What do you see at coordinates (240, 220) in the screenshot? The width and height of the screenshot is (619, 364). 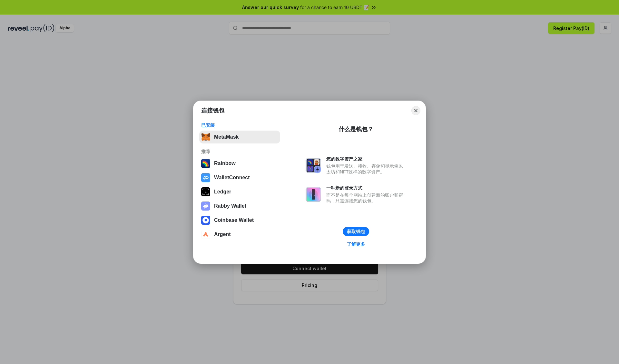 I see `button: Coinbase Wallet` at bounding box center [240, 220].